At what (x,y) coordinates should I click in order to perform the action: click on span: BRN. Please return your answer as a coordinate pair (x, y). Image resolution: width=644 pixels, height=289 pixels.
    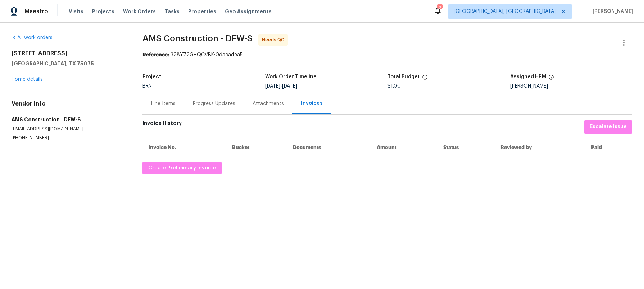
    Looking at the image, I should click on (147, 86).